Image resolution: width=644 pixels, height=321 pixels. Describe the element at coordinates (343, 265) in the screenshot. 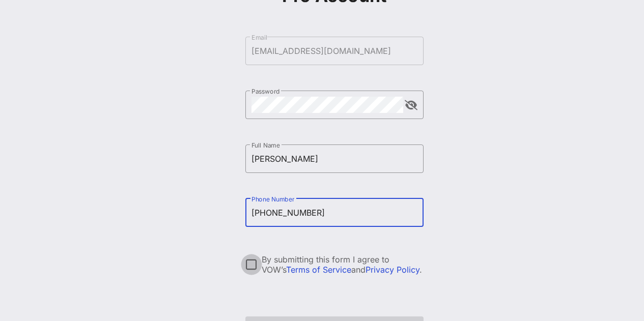

I see `div: By submitting this form I agree to VOW’s and .` at that location.